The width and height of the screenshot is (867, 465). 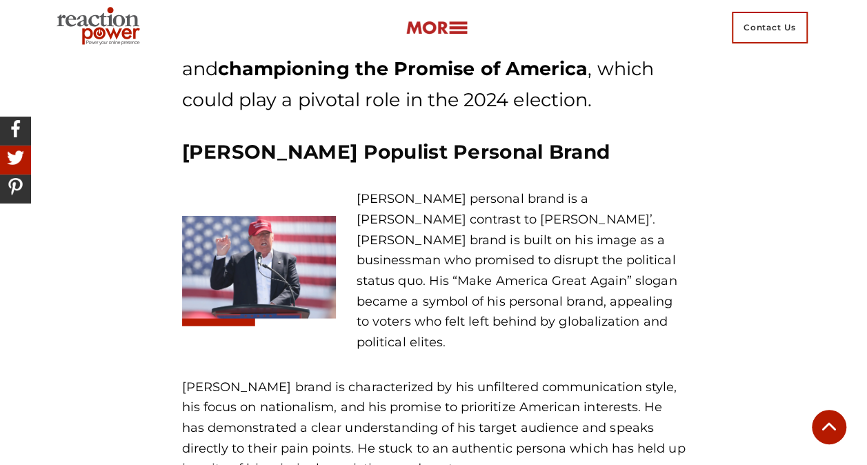 I want to click on img: Trump, so click(x=259, y=271).